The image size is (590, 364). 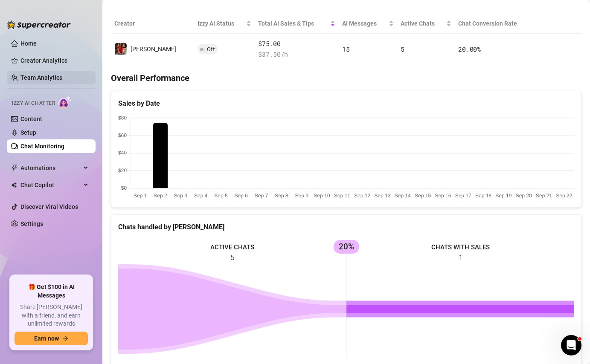 I want to click on a: Setup, so click(x=28, y=132).